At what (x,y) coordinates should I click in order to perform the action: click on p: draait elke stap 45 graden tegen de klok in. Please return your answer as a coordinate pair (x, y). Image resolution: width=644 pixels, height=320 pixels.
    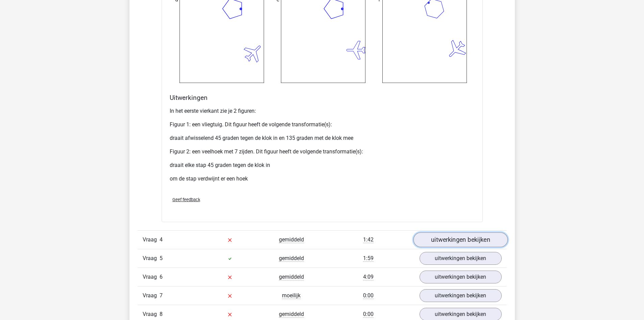
    Looking at the image, I should click on (322, 165).